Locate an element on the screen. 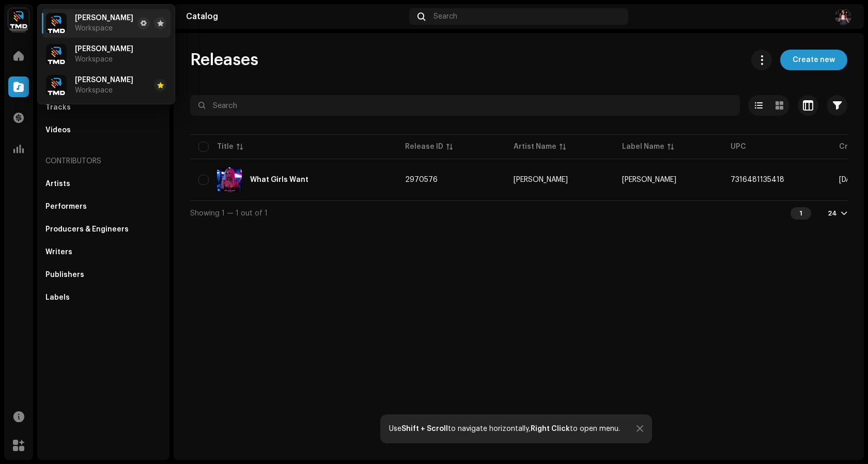 Image resolution: width=868 pixels, height=464 pixels. strong: Right Click is located at coordinates (550, 429).